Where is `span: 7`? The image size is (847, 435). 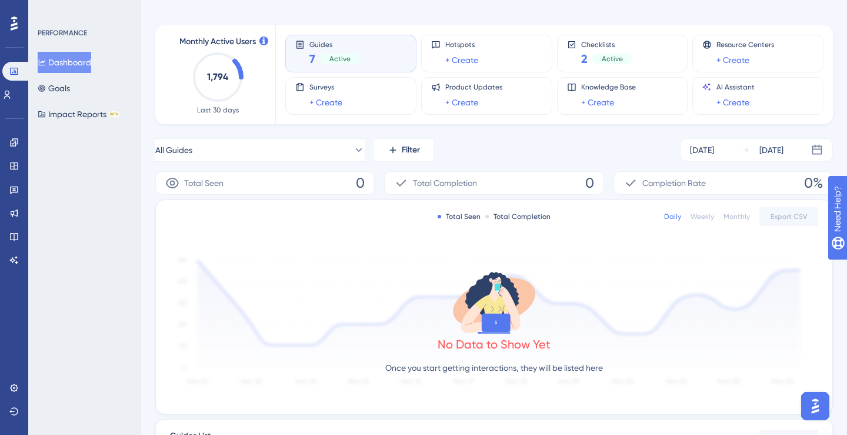
span: 7 is located at coordinates (312, 59).